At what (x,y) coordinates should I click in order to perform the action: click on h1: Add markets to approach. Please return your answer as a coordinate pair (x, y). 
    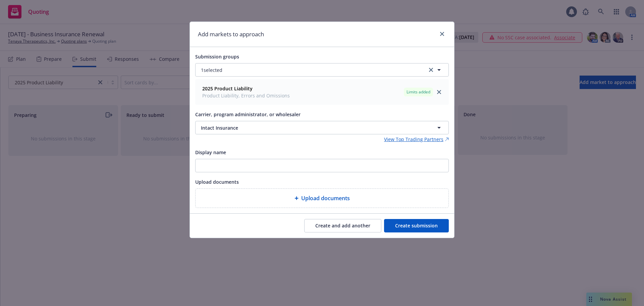
    Looking at the image, I should click on (231, 34).